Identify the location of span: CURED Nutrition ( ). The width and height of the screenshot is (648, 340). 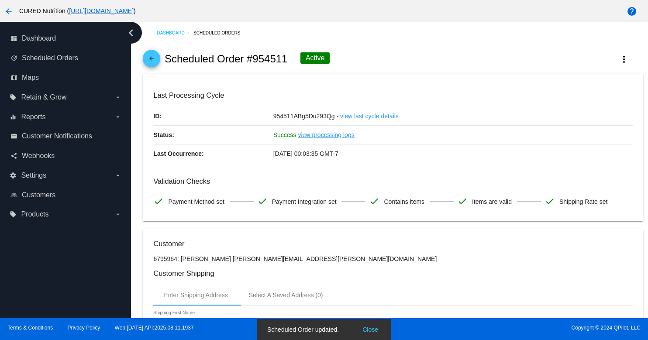
(77, 11).